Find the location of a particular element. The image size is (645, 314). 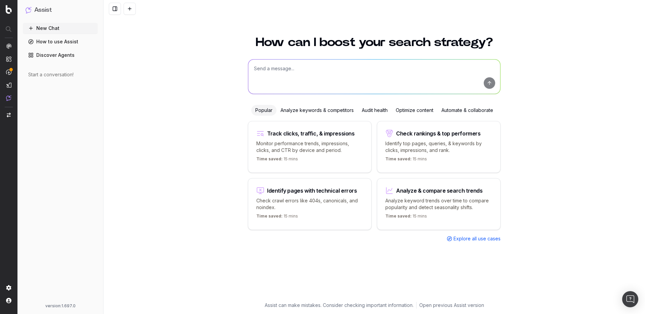

h1: Assist is located at coordinates (43, 10).